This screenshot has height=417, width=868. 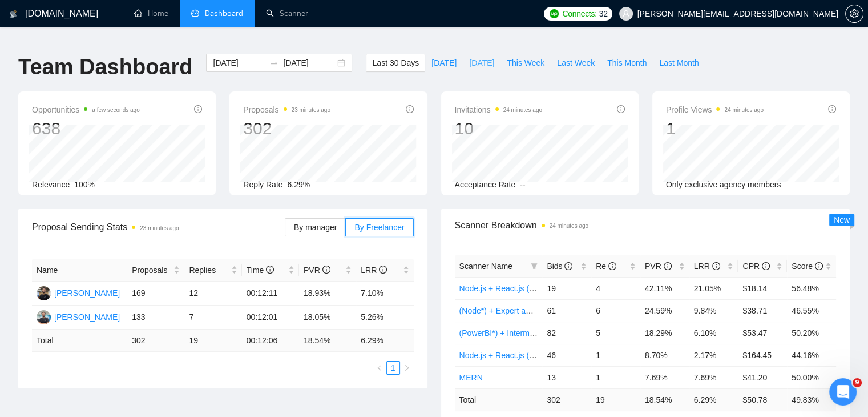 I want to click on td: 61, so click(x=567, y=310).